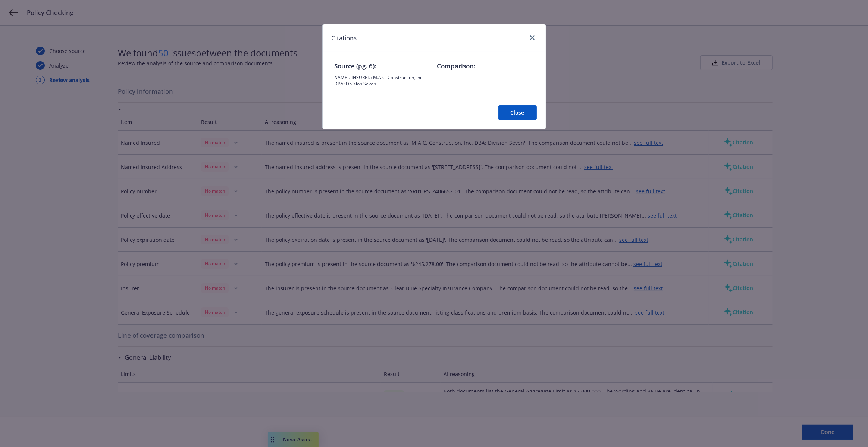 The image size is (868, 447). What do you see at coordinates (345, 38) in the screenshot?
I see `h1: Citations` at bounding box center [345, 38].